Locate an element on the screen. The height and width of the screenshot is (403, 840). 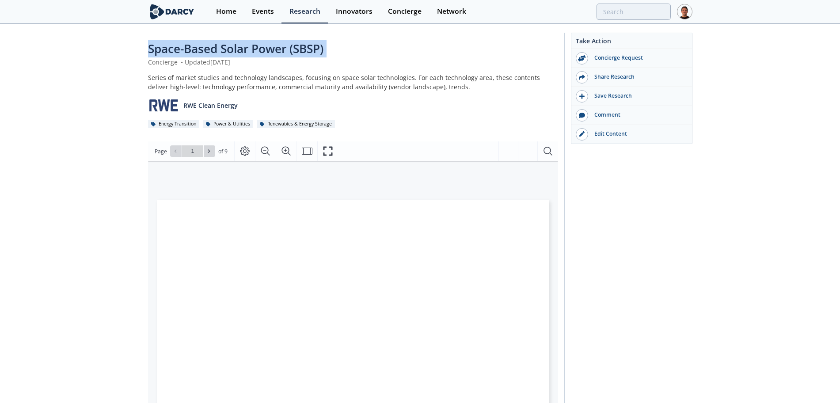
div: Innovators is located at coordinates (354, 11).